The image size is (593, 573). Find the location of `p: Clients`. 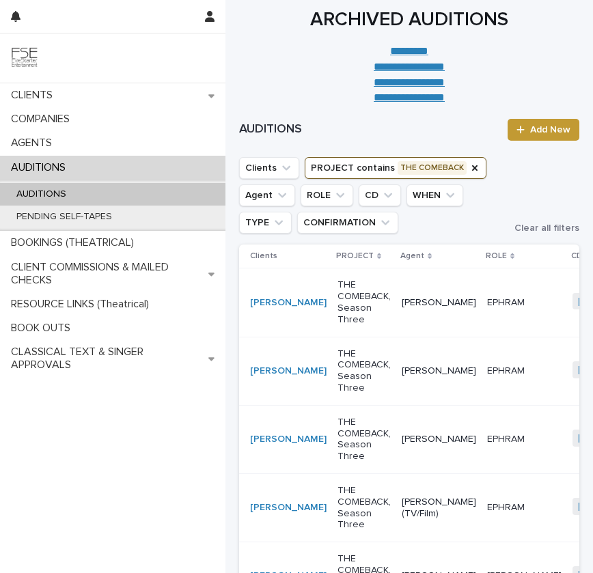

p: Clients is located at coordinates (264, 256).